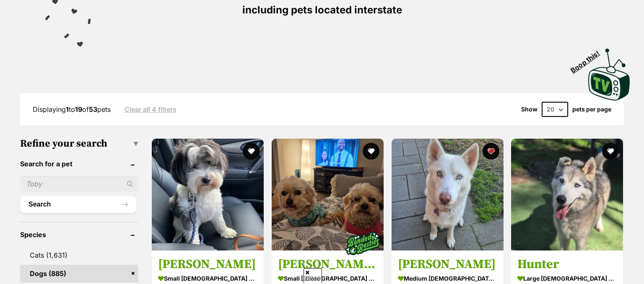 The height and width of the screenshot is (284, 644). What do you see at coordinates (609, 74) in the screenshot?
I see `img: PetRescue TV logo` at bounding box center [609, 74].